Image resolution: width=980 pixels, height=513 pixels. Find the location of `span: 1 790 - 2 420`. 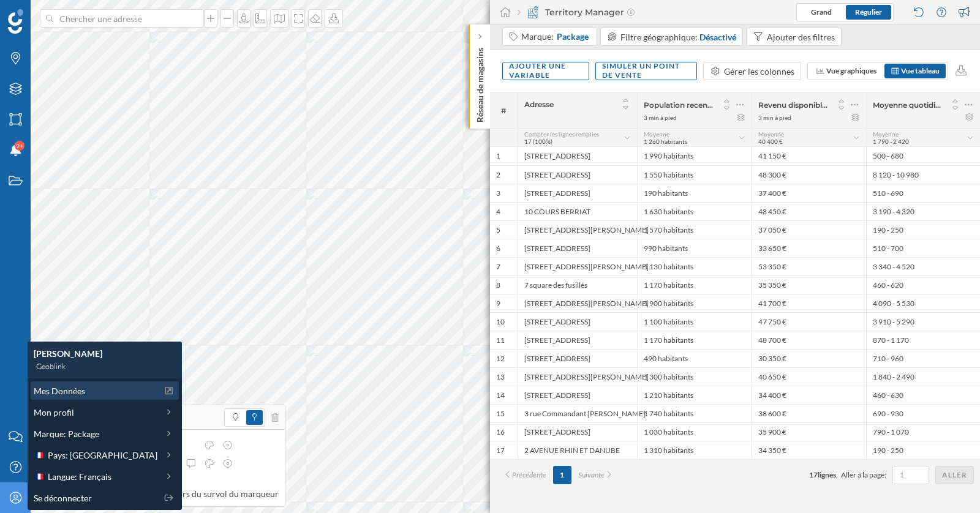

span: 1 790 - 2 420 is located at coordinates (891, 141).